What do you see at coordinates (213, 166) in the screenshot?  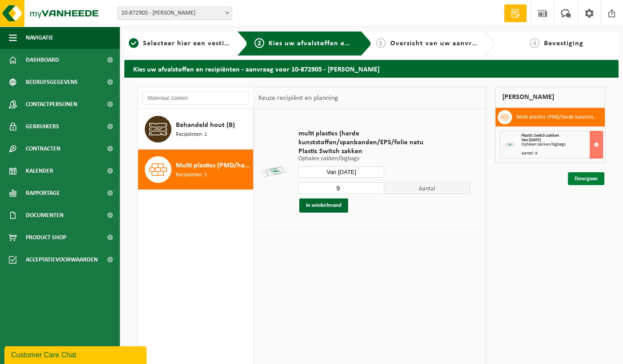 I see `span: Multi plastics (PMD/harde kunststoffen/spanbanden/EPS/folie naturel/folie gemengd)` at bounding box center [213, 166].